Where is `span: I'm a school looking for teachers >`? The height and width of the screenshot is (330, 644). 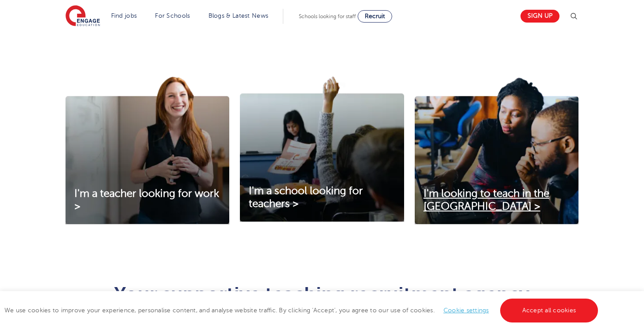
span: I'm a school looking for teachers > is located at coordinates (306, 197).